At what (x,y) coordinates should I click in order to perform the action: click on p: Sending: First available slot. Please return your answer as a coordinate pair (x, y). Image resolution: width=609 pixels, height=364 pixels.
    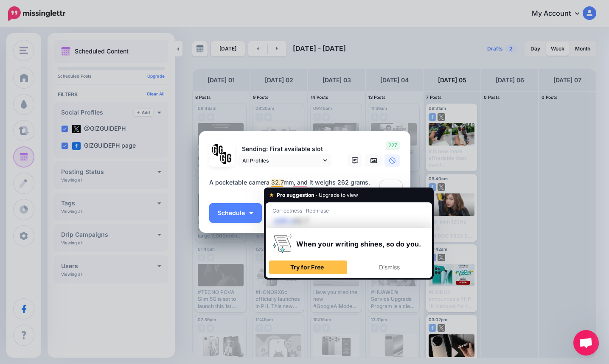
    Looking at the image, I should click on (285, 149).